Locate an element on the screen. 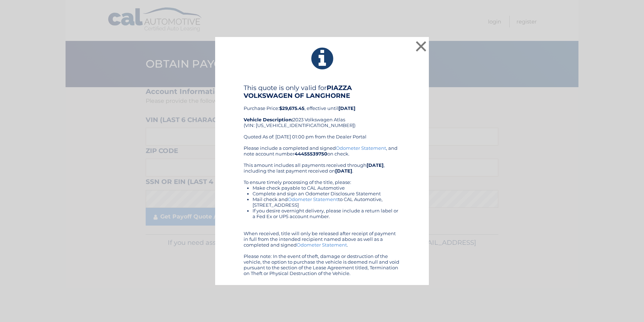 This screenshot has width=644, height=322. strong: Vehicle Description: is located at coordinates (268, 120).